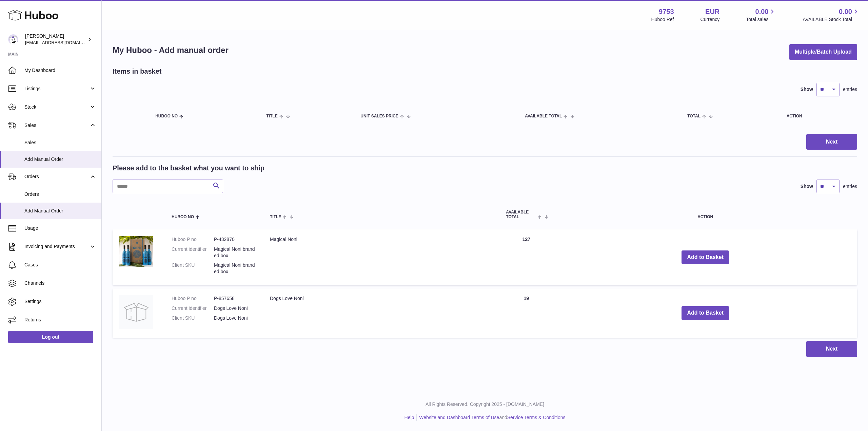 Image resolution: width=868 pixels, height=431 pixels. Describe the element at coordinates (823, 52) in the screenshot. I see `button: Multiple/Batch Upload` at that location.